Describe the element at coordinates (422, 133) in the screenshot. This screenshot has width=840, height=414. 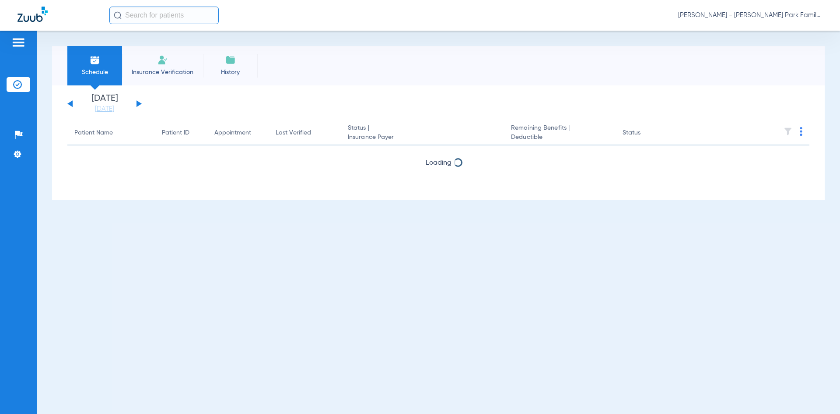
I see `th: Status |` at that location.